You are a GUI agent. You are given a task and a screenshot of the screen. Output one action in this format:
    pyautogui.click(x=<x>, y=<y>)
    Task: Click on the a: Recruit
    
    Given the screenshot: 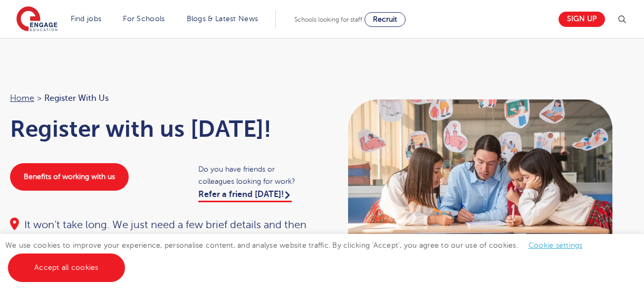 What is the action you would take?
    pyautogui.click(x=385, y=20)
    